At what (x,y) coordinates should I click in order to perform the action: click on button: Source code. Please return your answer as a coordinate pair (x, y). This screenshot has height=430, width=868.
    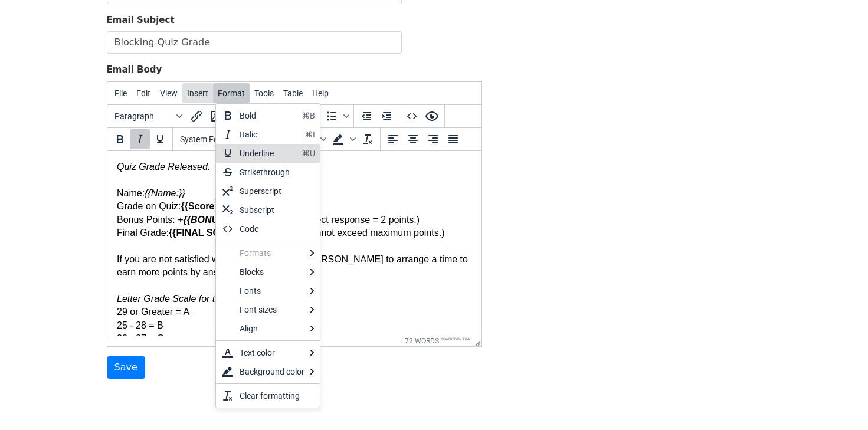
    Looking at the image, I should click on (412, 116).